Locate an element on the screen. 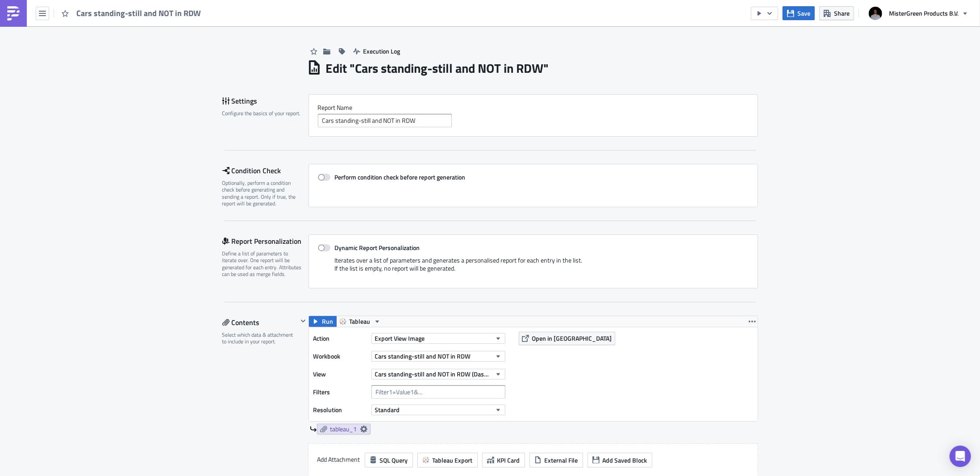 Image resolution: width=980 pixels, height=476 pixels. strong: Perform condition check before report generation is located at coordinates (400, 177).